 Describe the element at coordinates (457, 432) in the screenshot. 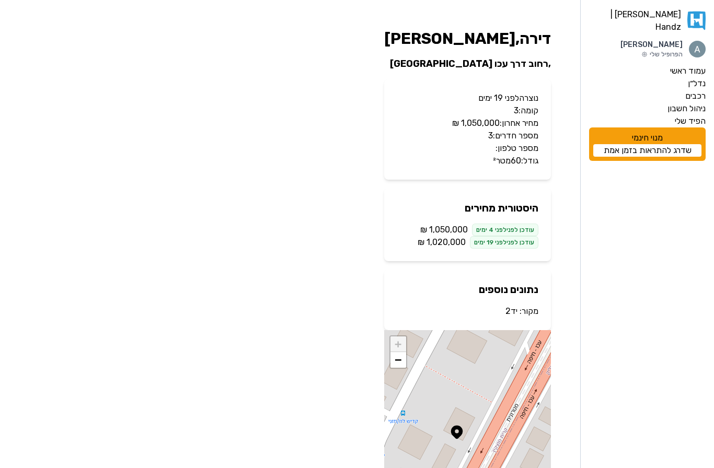

I see `img: Marker` at that location.